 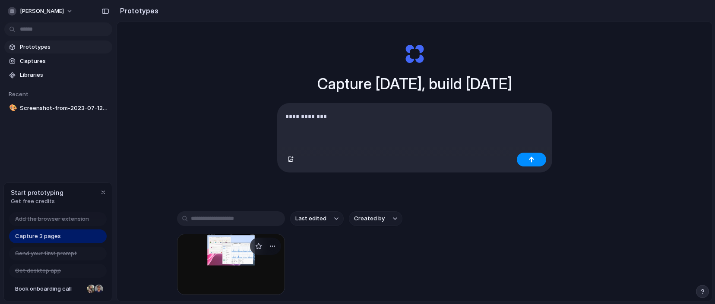 I want to click on span: Send your first prompt, so click(x=46, y=254).